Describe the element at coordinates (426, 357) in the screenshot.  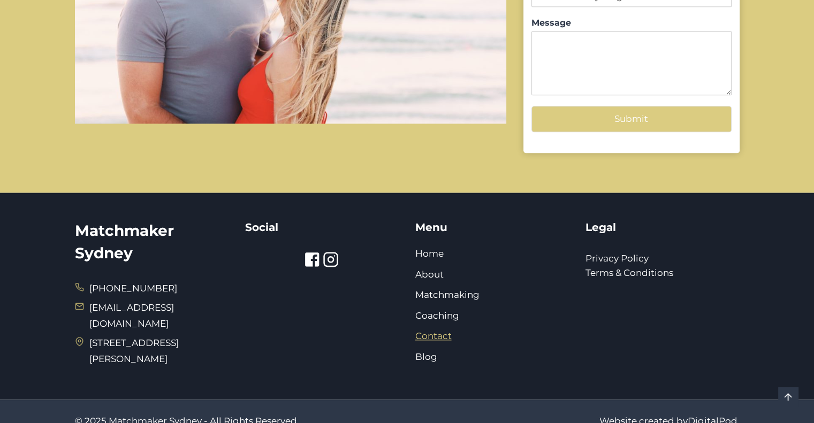
I see `a: Blog` at that location.